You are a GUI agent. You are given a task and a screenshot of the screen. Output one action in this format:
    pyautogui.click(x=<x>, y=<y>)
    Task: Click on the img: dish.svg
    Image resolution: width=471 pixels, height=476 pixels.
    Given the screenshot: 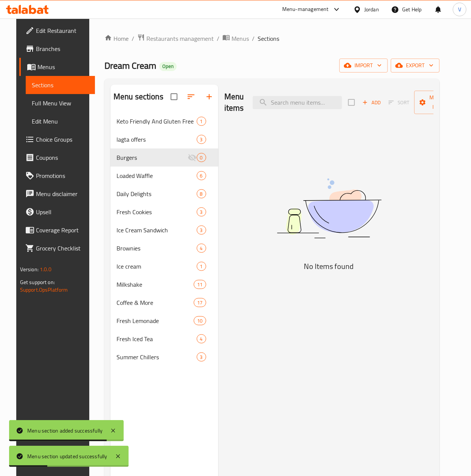 What is the action you would take?
    pyautogui.click(x=329, y=208)
    